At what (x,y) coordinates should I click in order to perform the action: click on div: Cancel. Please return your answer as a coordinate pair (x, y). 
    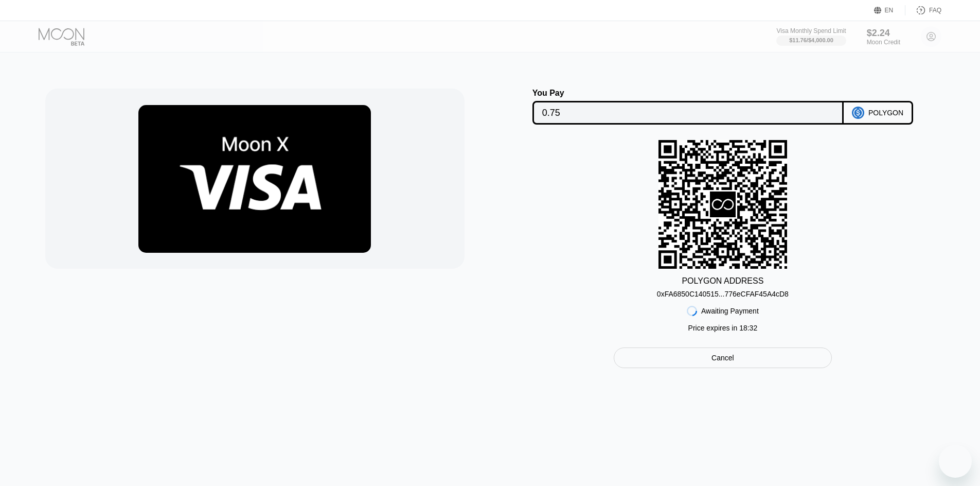
    Looking at the image, I should click on (723, 358).